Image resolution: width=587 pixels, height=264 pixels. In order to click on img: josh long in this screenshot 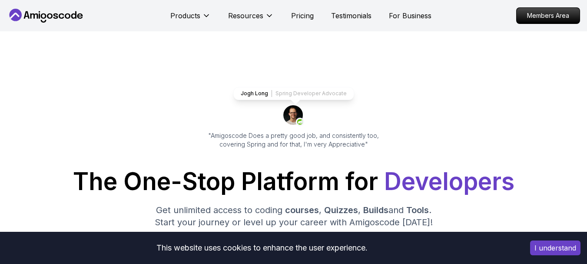, I will do `click(294, 116)`.